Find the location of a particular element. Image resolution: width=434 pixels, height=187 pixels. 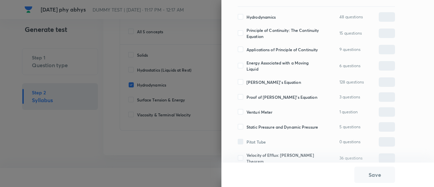

p: 9 questions is located at coordinates (350, 49).